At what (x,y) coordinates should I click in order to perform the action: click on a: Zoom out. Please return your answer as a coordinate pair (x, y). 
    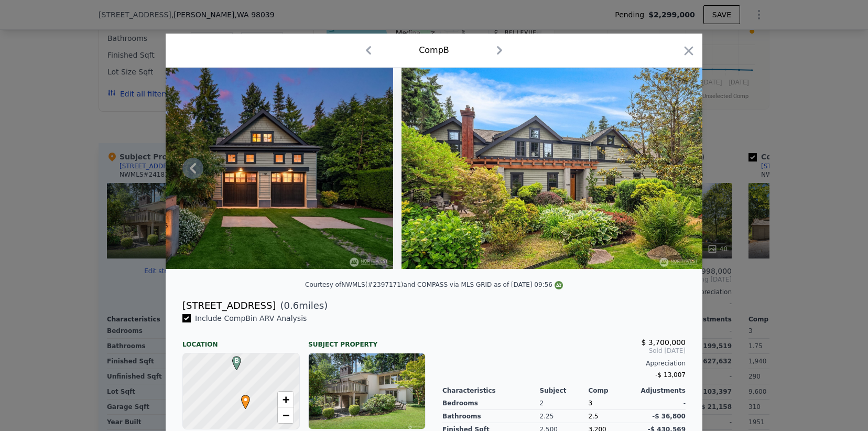
    Looking at the image, I should click on (286, 415).